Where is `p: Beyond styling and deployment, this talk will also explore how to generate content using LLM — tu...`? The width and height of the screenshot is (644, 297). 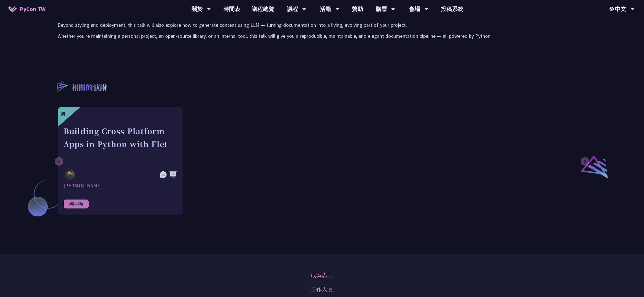 p: Beyond styling and deployment, this talk will also explore how to generate content using LLM — tu... is located at coordinates (322, 25).